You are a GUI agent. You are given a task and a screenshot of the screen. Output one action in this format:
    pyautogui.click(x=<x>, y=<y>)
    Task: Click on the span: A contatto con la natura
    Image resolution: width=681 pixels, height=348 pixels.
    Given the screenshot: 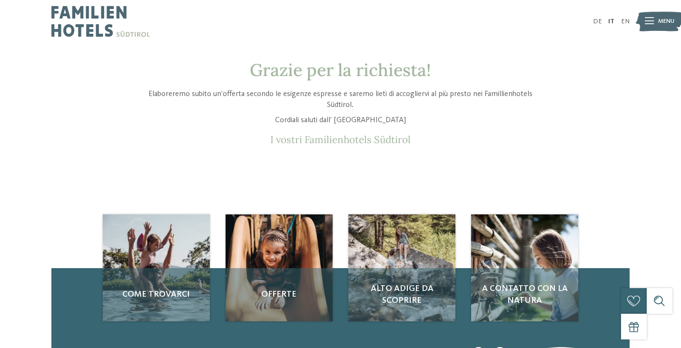 What is the action you would take?
    pyautogui.click(x=524, y=295)
    